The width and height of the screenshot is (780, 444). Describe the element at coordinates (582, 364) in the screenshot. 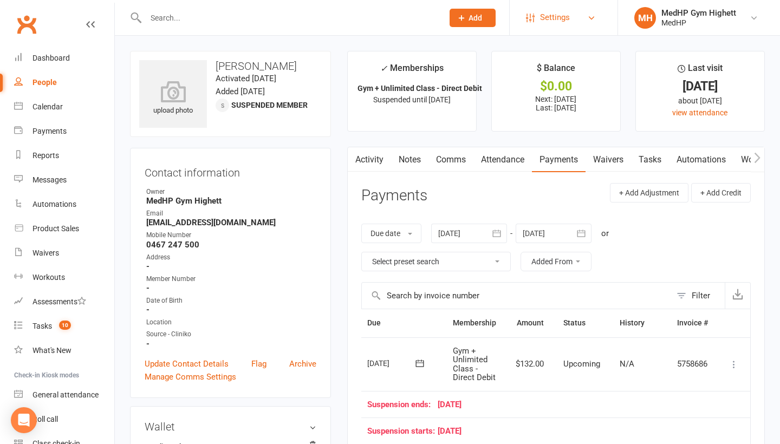

I see `span: Upcoming` at that location.